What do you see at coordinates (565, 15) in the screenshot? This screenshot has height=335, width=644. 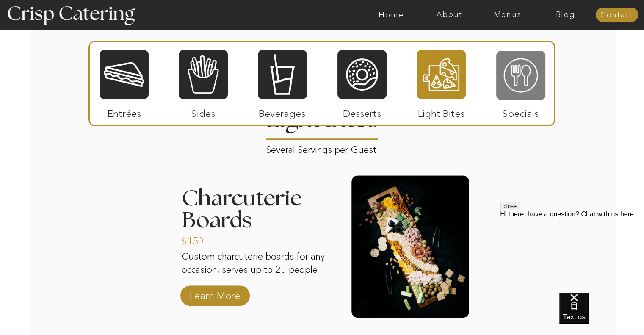 I see `a: Blog` at bounding box center [565, 15].